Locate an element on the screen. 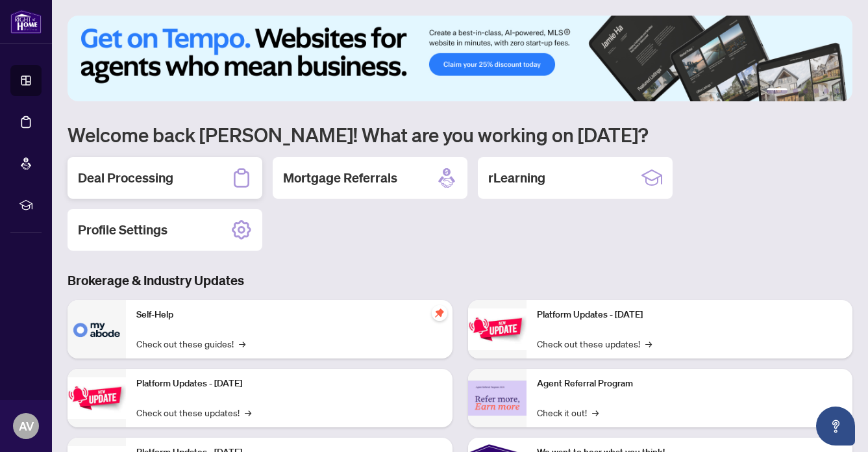  h2: rLearning is located at coordinates (517, 178).